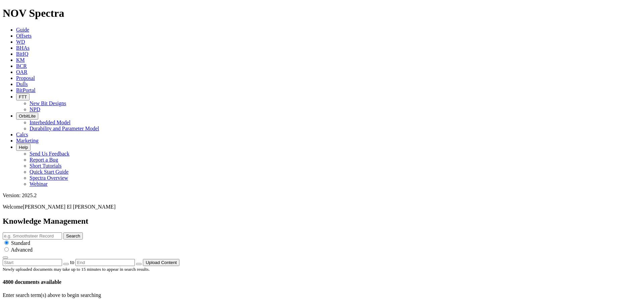 This screenshot has height=306, width=644. Describe the element at coordinates (23, 29) in the screenshot. I see `span: Guide` at that location.